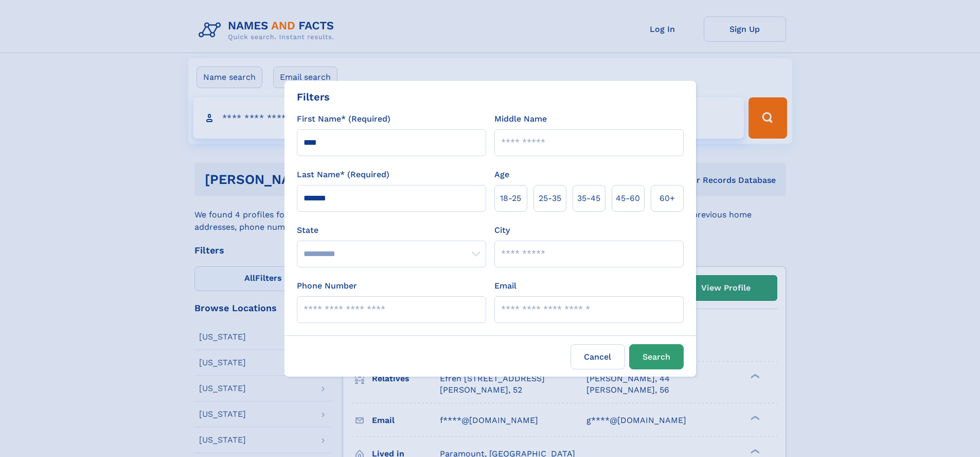 The image size is (980, 457). What do you see at coordinates (550, 199) in the screenshot?
I see `span: 25‑35` at bounding box center [550, 199].